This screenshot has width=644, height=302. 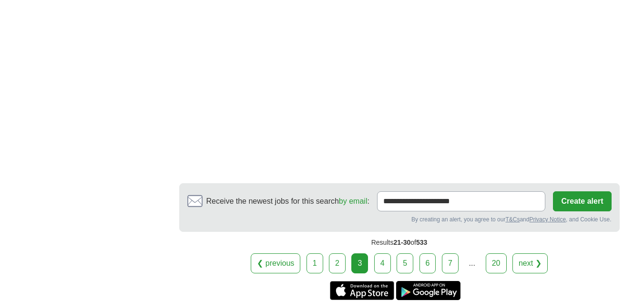 I want to click on a: 1, so click(x=315, y=264).